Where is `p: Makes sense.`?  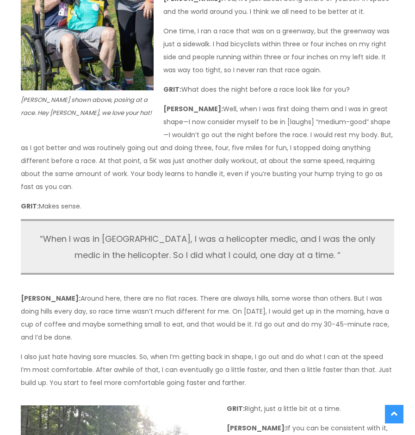 p: Makes sense. is located at coordinates (207, 206).